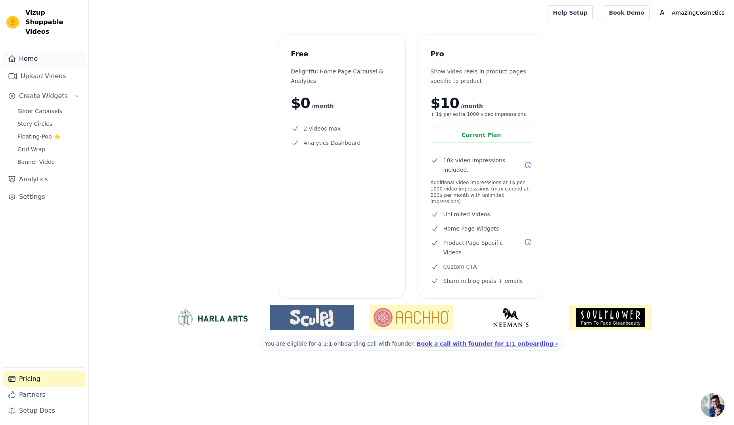 This screenshot has width=734, height=425. What do you see at coordinates (35, 124) in the screenshot?
I see `span: Story Circles` at bounding box center [35, 124].